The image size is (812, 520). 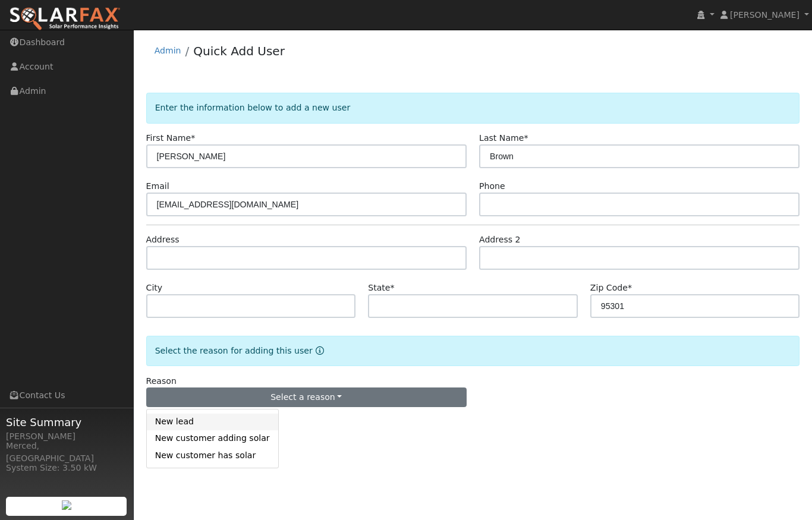 I want to click on label: Last Name, so click(x=504, y=138).